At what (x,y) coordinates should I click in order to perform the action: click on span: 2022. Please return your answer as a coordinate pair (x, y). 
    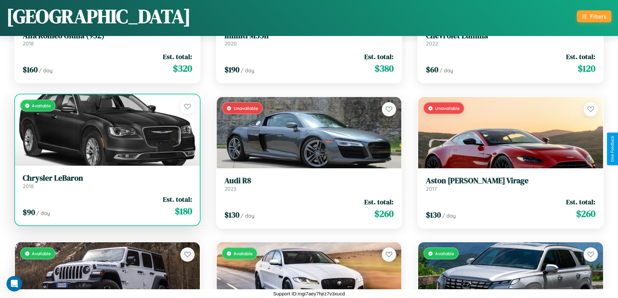
    Looking at the image, I should click on (432, 43).